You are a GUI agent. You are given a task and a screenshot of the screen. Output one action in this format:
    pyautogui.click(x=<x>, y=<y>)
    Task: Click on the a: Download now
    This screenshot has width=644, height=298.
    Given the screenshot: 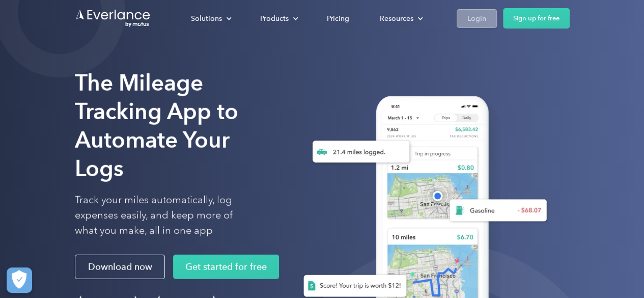 What is the action you would take?
    pyautogui.click(x=120, y=267)
    